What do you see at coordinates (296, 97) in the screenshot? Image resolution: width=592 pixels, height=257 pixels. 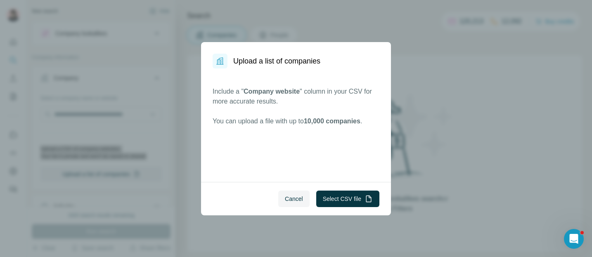 I see `p: Include a " " column in your CSV for more accurate results.` at bounding box center [296, 97].